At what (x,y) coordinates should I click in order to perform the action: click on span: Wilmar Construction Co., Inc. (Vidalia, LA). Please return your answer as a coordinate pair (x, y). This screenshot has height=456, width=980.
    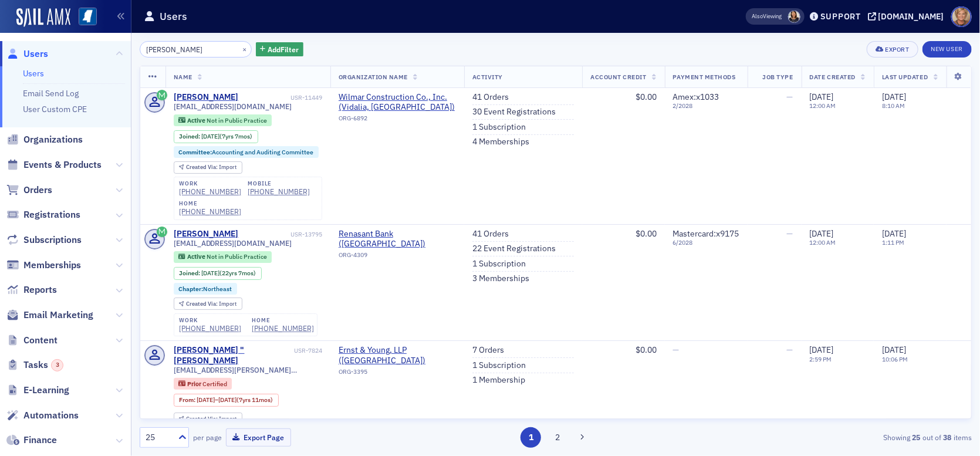
    Looking at the image, I should click on (398, 102).